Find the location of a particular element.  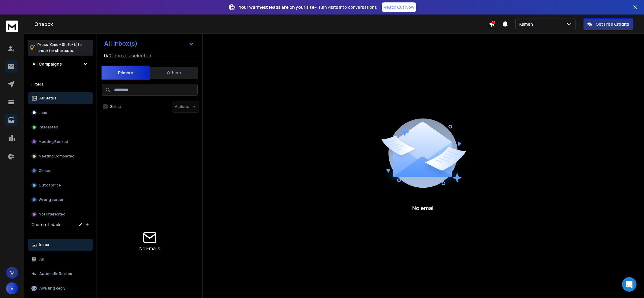

div: Open Intercom Messenger is located at coordinates (629, 284).